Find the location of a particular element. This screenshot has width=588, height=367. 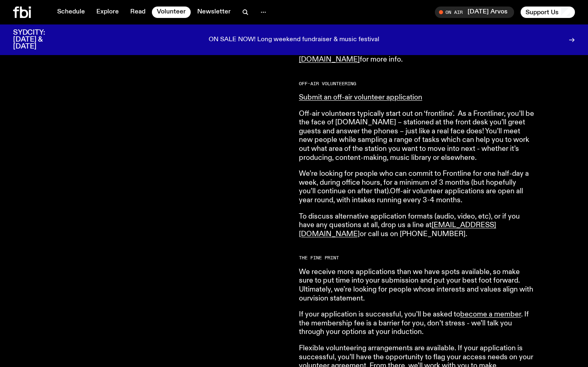

a: Submit an off-air volunteer application is located at coordinates (361, 97).